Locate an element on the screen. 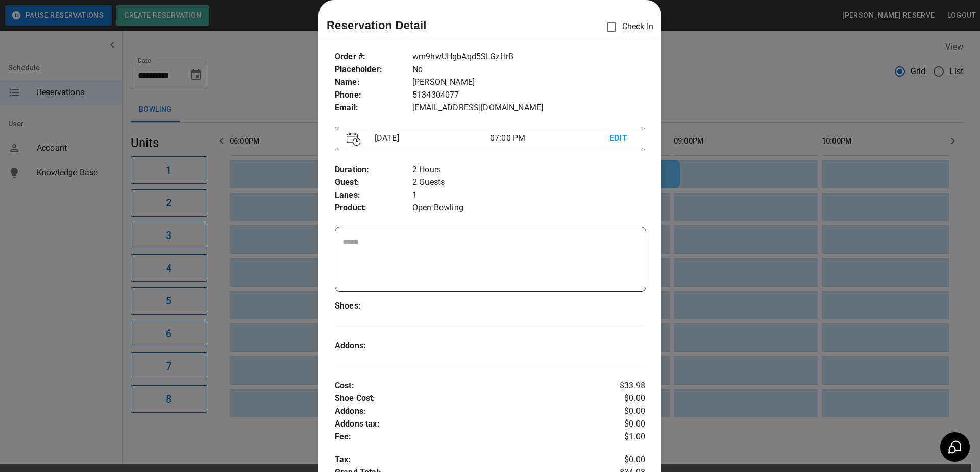 Image resolution: width=980 pixels, height=472 pixels. p: Fee : is located at coordinates (464, 436).